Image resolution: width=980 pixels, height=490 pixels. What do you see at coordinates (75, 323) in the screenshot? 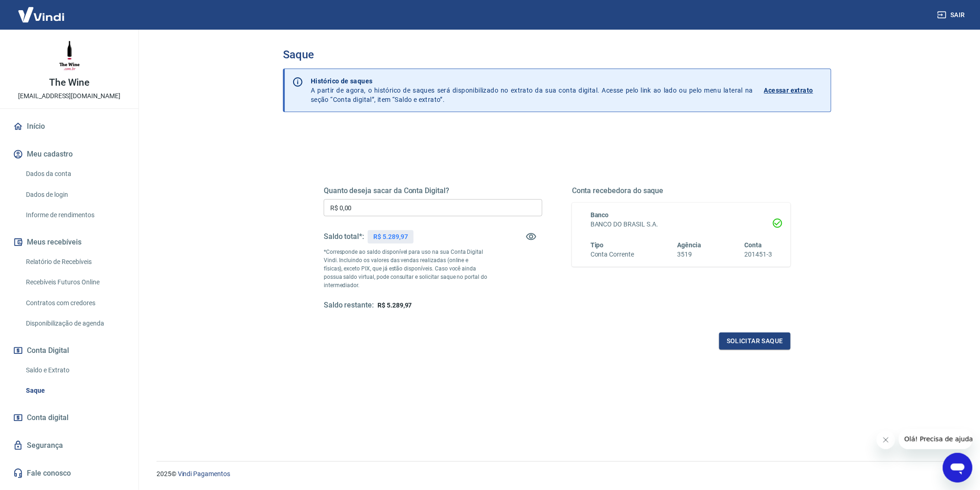
I see `a: Disponibilização de agenda` at bounding box center [75, 323].